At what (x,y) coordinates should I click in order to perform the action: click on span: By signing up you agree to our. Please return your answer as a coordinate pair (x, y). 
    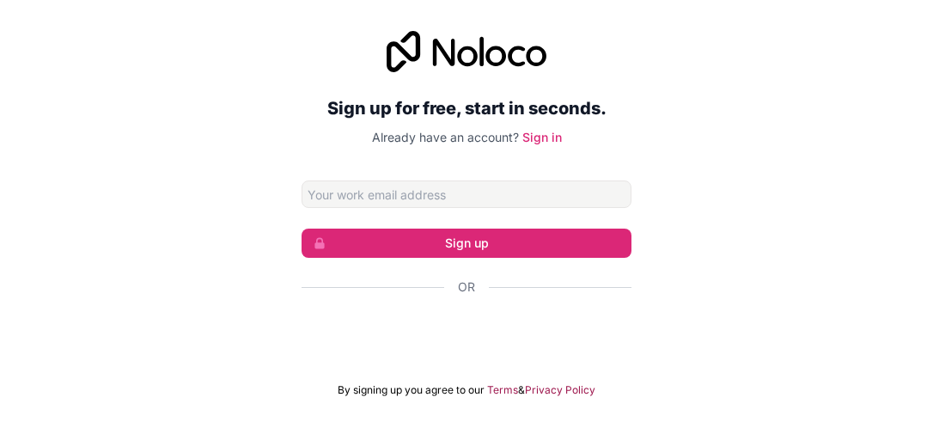
    Looking at the image, I should click on (411, 390).